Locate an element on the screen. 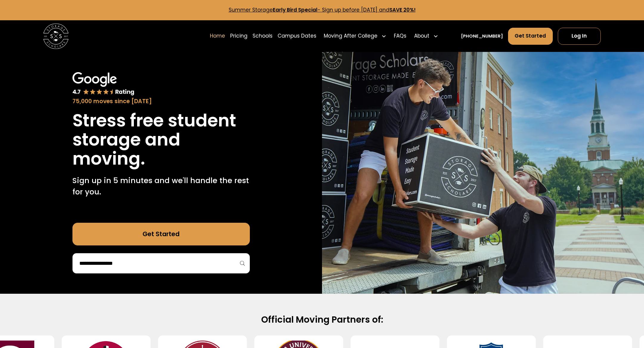  a: Campus Dates is located at coordinates (297, 36).